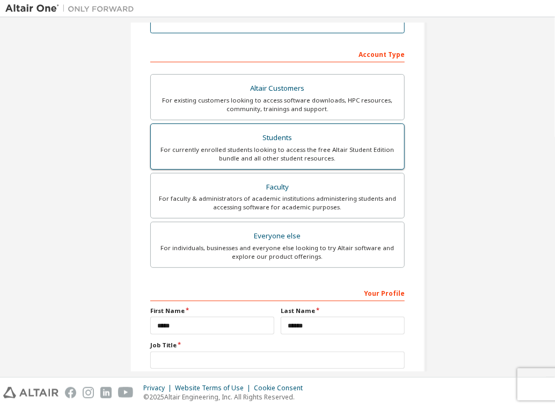  I want to click on div: For faculty & administrators of academic institutions administering students and accessing softwa..., so click(277, 203).